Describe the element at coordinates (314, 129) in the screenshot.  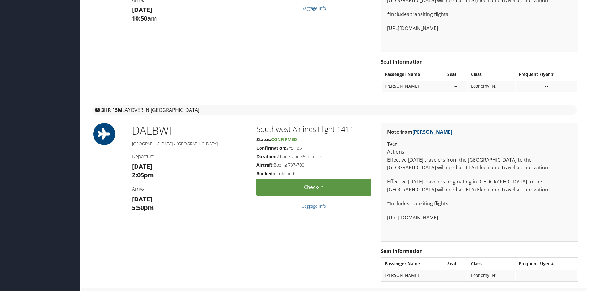
I see `h2: Southwest Airlines Flight 1411` at that location.